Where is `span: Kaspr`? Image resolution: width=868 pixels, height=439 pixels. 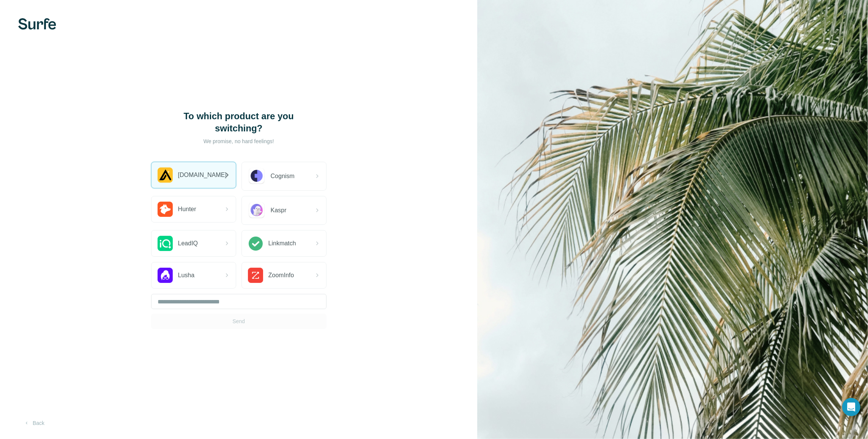
span: Kaspr is located at coordinates (279, 210).